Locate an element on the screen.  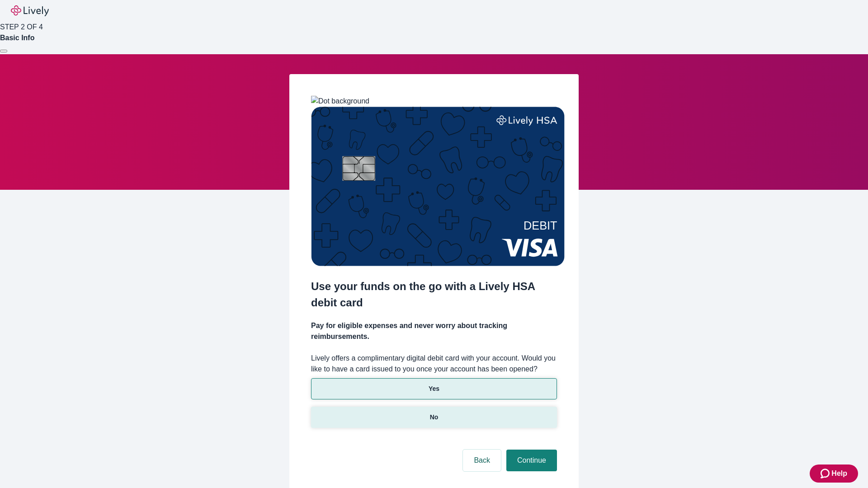
button: Back is located at coordinates (482, 461).